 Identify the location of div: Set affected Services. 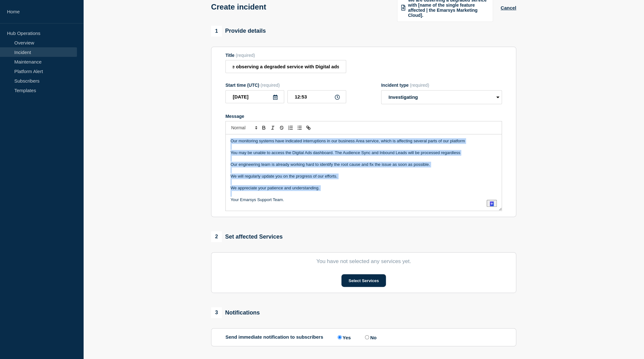
(246, 236).